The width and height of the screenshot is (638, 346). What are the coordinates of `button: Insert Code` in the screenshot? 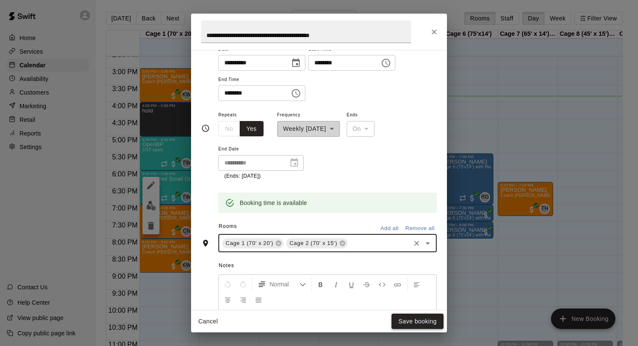 It's located at (382, 284).